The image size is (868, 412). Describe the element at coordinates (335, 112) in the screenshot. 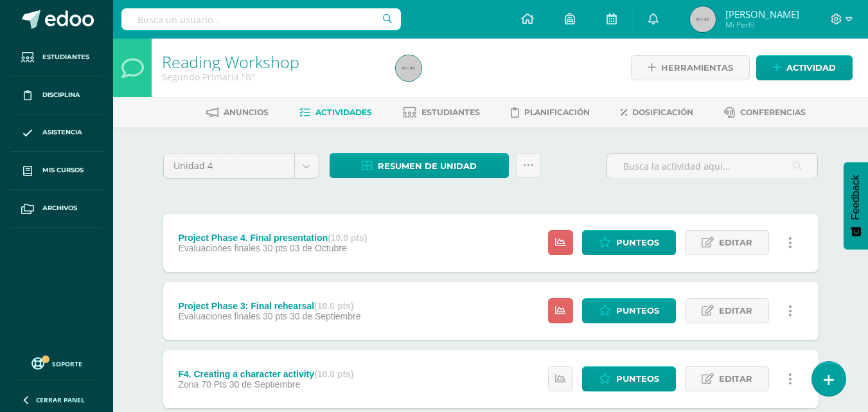

I see `a: Actividades` at that location.